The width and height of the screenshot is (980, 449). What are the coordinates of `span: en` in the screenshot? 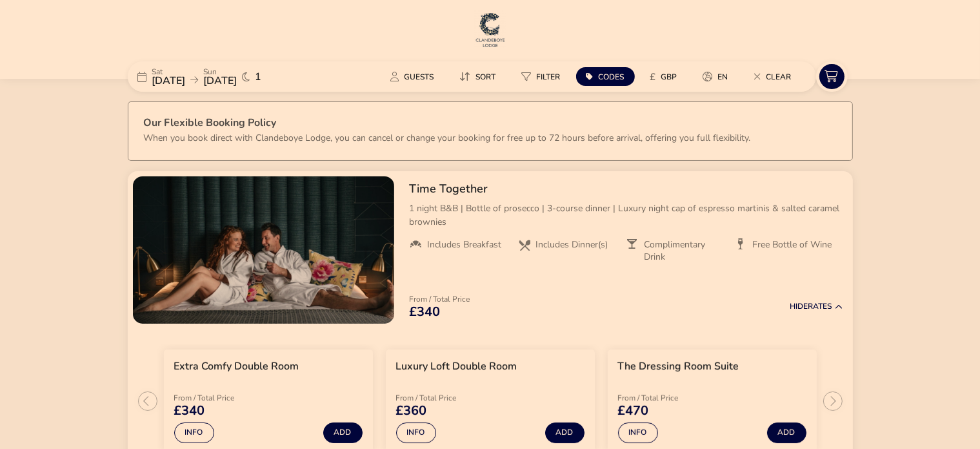 It's located at (723, 77).